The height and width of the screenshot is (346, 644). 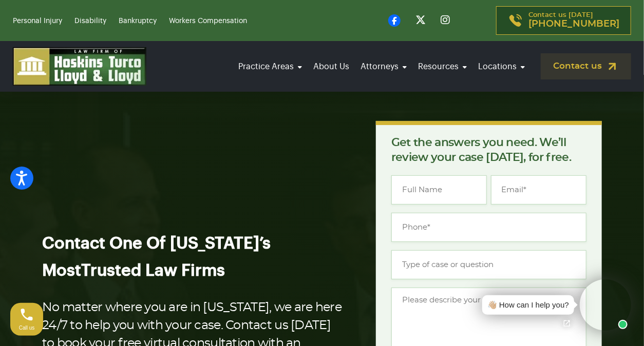 I want to click on a: Practice Areas, so click(x=270, y=67).